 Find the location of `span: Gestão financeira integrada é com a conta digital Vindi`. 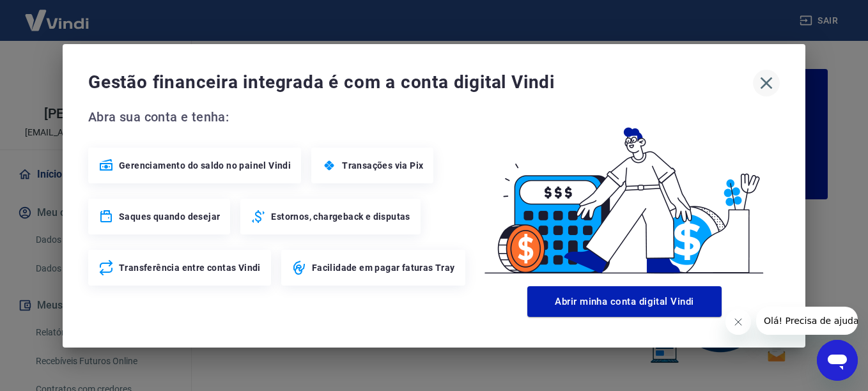

span: Gestão financeira integrada é com a conta digital Vindi is located at coordinates (421, 82).